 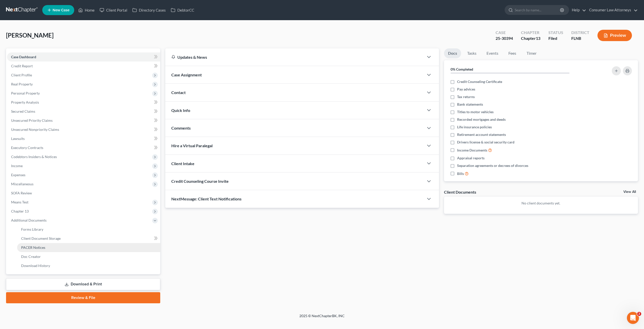 What do you see at coordinates (466, 89) in the screenshot?
I see `span: Pay advices` at bounding box center [466, 89].